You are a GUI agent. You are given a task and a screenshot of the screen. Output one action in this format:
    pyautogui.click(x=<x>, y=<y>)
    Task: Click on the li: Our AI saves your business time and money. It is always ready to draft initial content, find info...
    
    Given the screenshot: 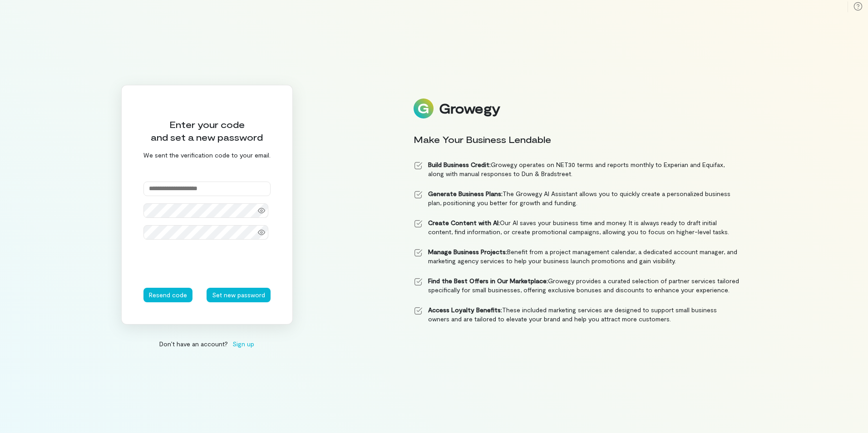 What is the action you would take?
    pyautogui.click(x=576, y=227)
    